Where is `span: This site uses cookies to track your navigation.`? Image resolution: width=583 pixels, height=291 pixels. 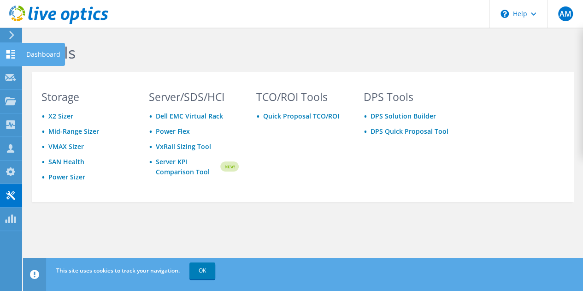 span: This site uses cookies to track your navigation. is located at coordinates (118, 270).